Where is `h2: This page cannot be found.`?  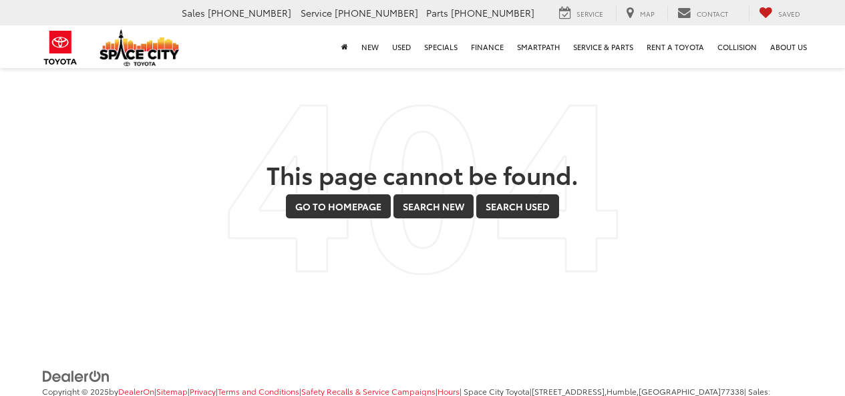 h2: This page cannot be found. is located at coordinates (423, 174).